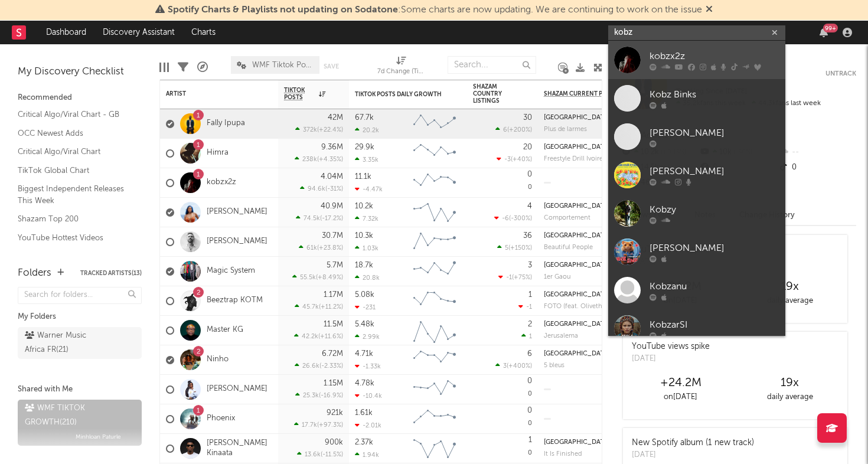 This screenshot has width=868, height=464. Describe the element at coordinates (80, 317) in the screenshot. I see `div: My Folders` at that location.